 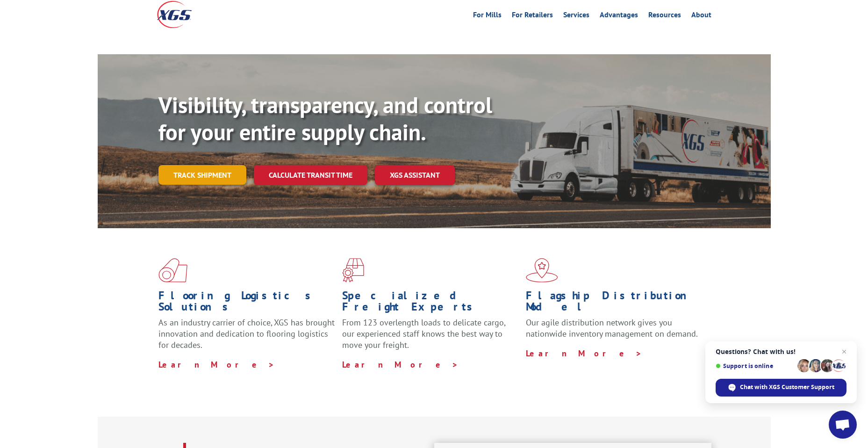 What do you see at coordinates (542, 270) in the screenshot?
I see `img: xgs-icon-flagship-distribution-model-red` at bounding box center [542, 270].